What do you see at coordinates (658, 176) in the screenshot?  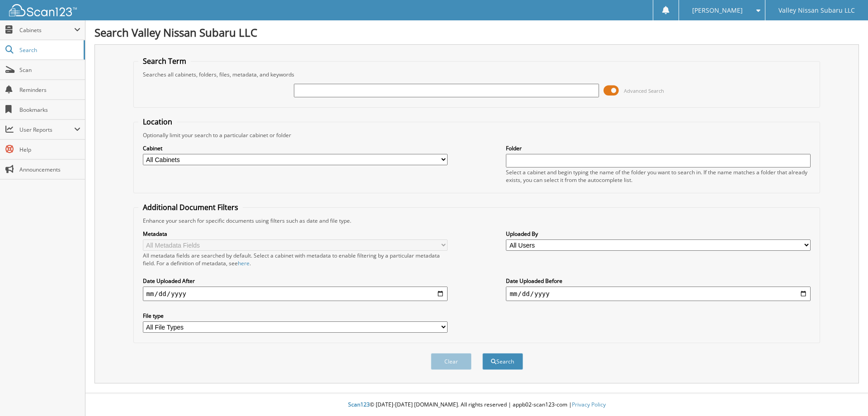 I see `div: Select a cabinet and begin typing the name of the folder you want to search in. If the name match...` at bounding box center [658, 176].